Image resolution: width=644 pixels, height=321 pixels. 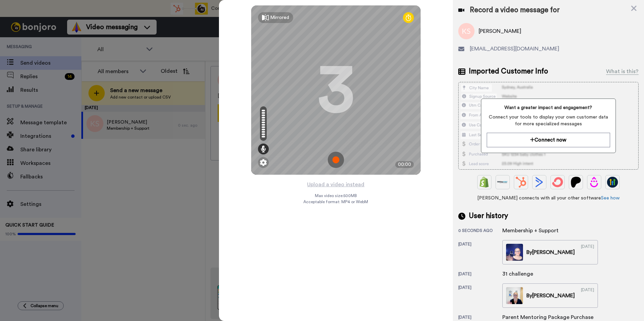 I want to click on div: 00:00, so click(x=404, y=164).